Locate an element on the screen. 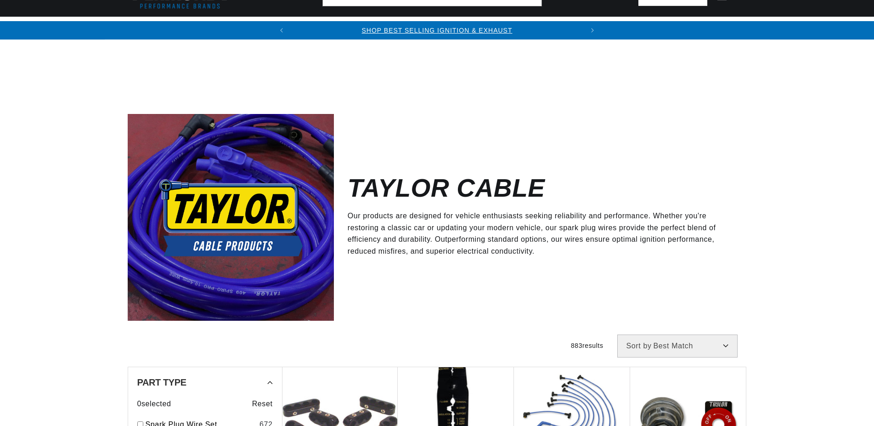 The width and height of the screenshot is (874, 426). h2: Taylor Cable is located at coordinates (446, 188).